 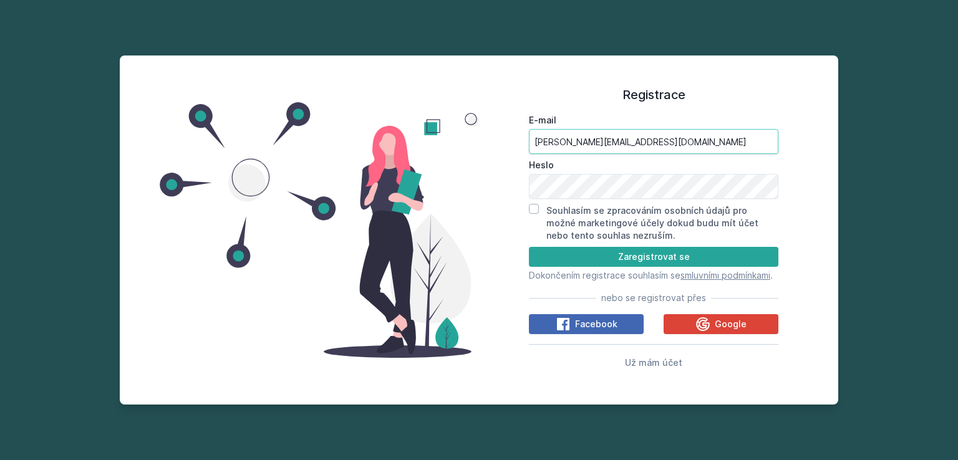 I want to click on a: smluvními podmínkami, so click(x=725, y=275).